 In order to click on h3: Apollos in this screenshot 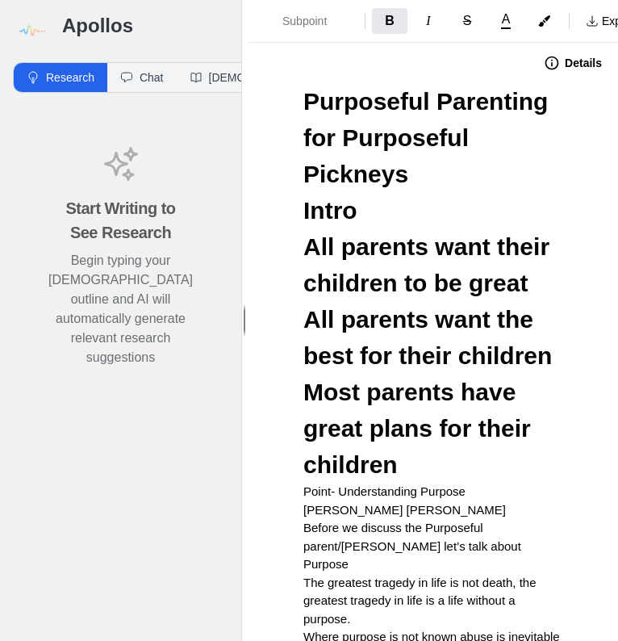, I will do `click(145, 26)`.